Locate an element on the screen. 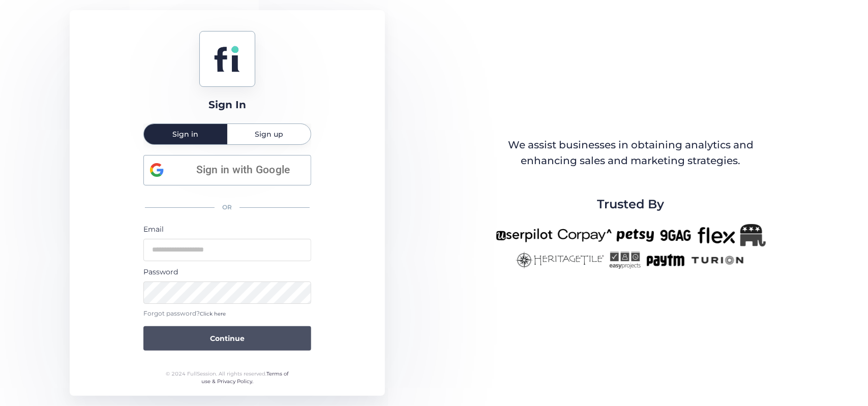  div: © 2024 FullSession. All rights reserved. is located at coordinates (227, 378).